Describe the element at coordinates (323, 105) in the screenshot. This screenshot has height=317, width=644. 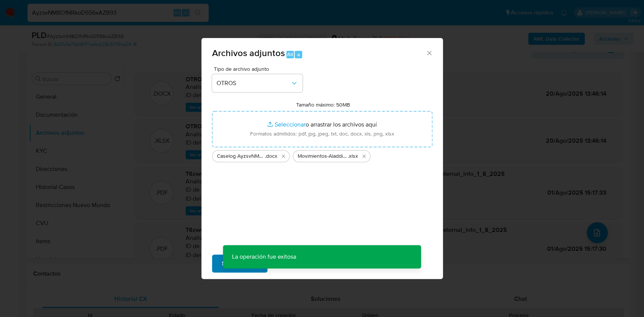
I see `label: Tamaño máximo: 50MB` at that location.